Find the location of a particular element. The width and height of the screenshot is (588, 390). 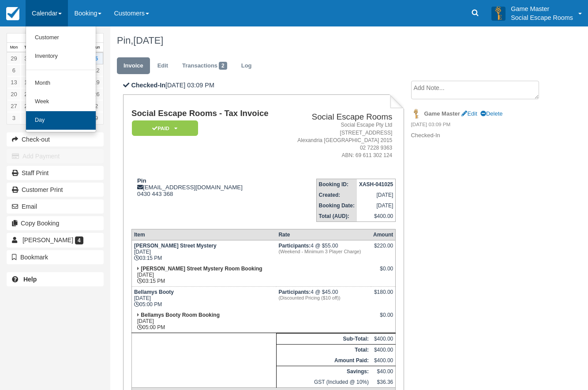

div: $180.00 is located at coordinates (383, 295).